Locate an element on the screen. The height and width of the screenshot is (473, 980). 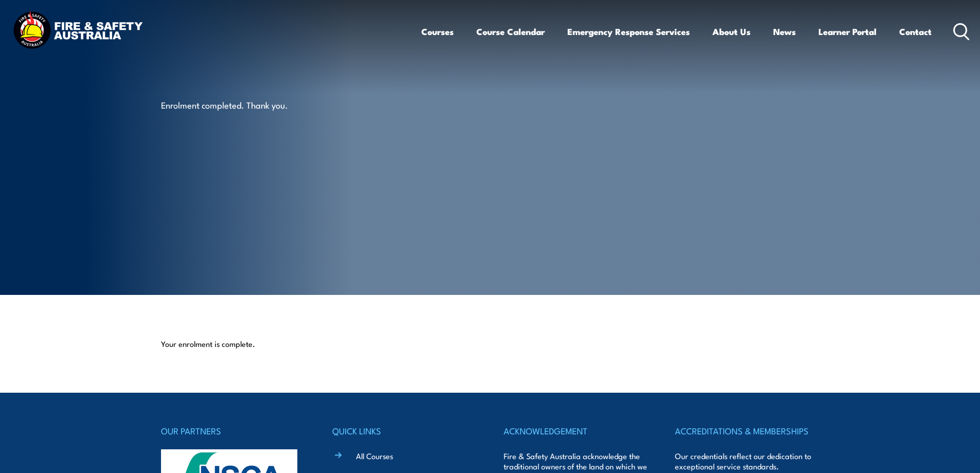
h4: QUICK LINKS is located at coordinates (404, 431).